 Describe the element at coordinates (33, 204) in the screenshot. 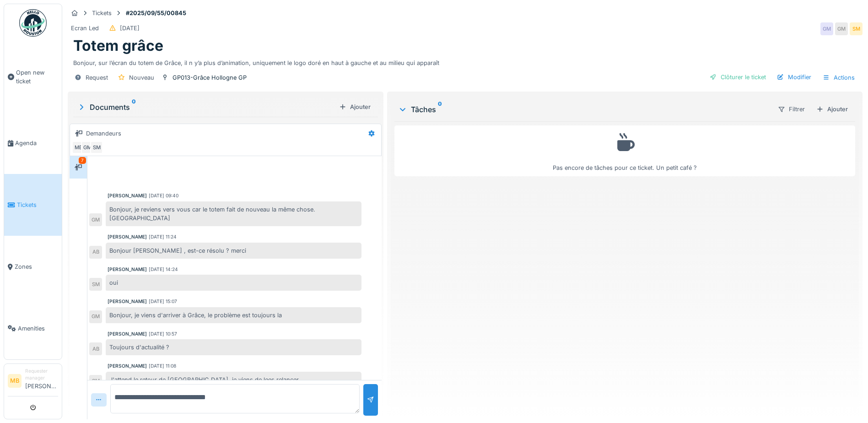

I see `a: Tickets` at that location.